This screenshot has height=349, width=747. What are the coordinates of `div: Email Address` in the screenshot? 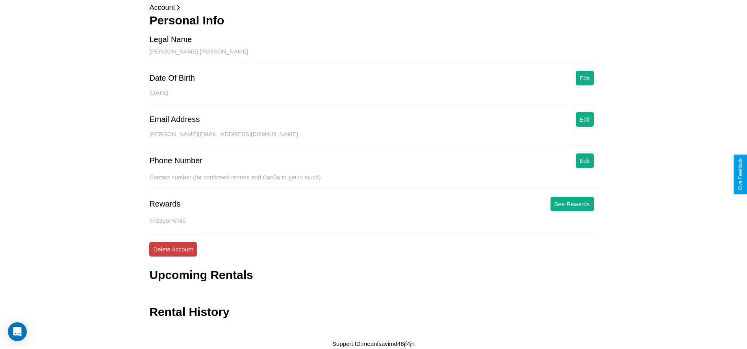 It's located at (175, 119).